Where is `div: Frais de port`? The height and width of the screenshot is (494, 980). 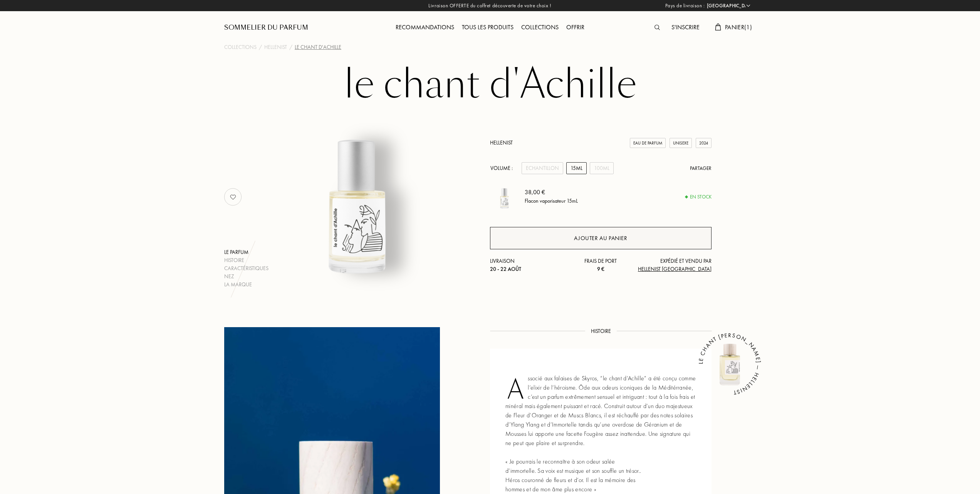
div: Frais de port is located at coordinates (601, 265).